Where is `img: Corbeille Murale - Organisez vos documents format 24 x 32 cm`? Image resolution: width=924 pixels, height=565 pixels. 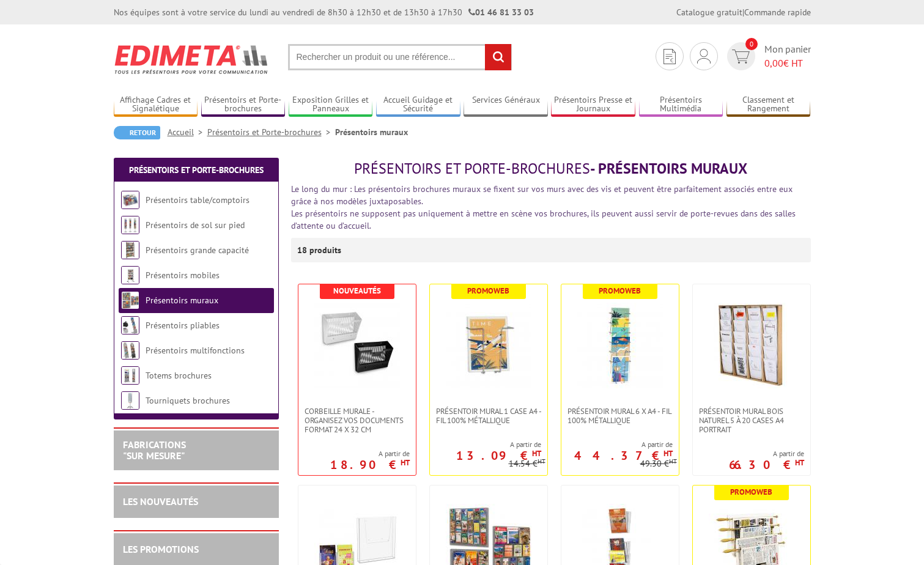
img: Corbeille Murale - Organisez vos documents format 24 x 32 cm is located at coordinates (358, 345).